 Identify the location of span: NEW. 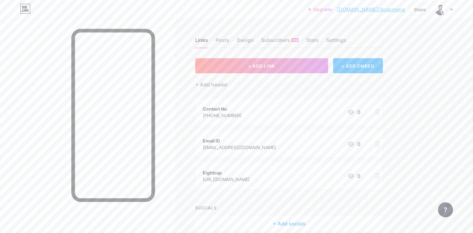
(295, 40).